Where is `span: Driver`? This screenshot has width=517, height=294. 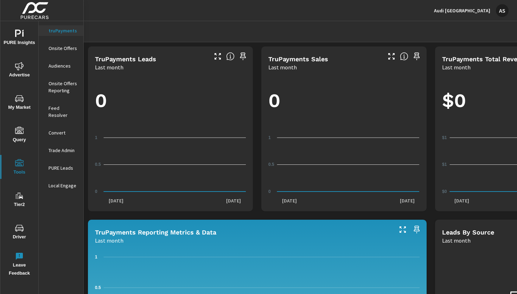 span: Driver is located at coordinates (19, 232).